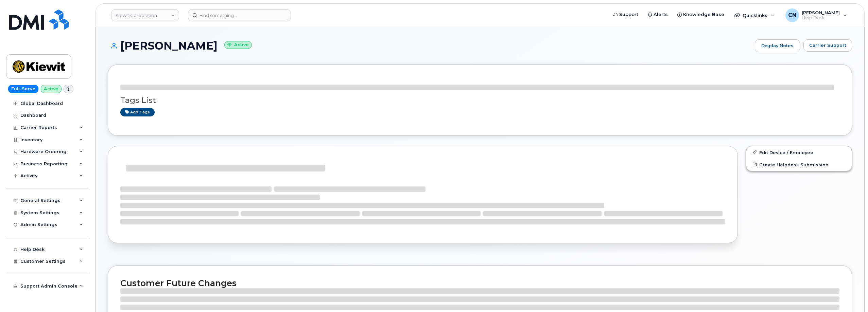  What do you see at coordinates (777, 46) in the screenshot?
I see `a: Display Notes` at bounding box center [777, 46].